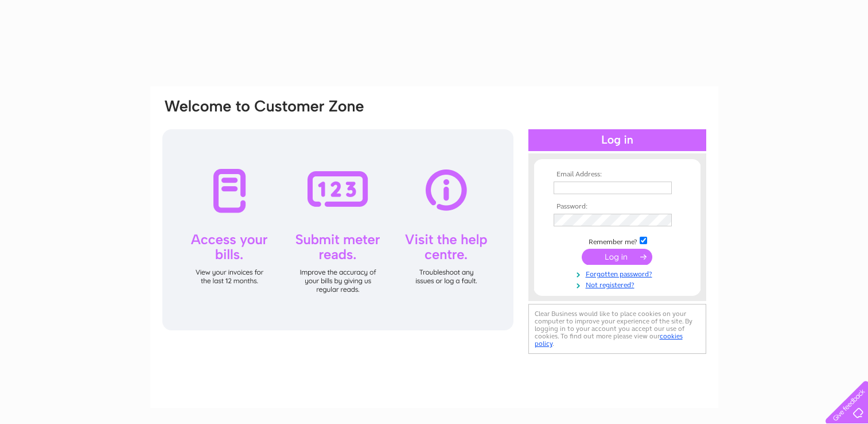 This screenshot has height=424, width=868. Describe the element at coordinates (617, 256) in the screenshot. I see `input: Submit` at that location.